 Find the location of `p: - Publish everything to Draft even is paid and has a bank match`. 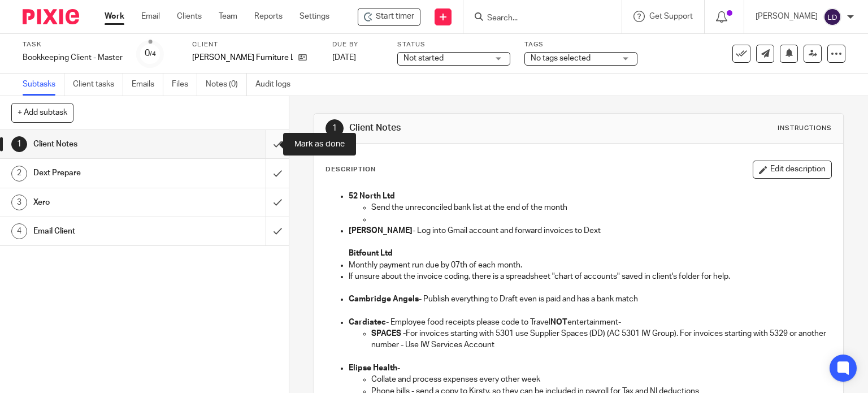

p: - Publish everything to Draft even is paid and has a bank match is located at coordinates (590, 299).